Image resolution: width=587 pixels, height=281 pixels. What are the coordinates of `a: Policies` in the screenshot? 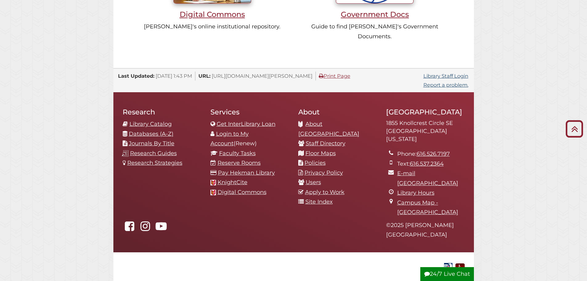 It's located at (315, 163).